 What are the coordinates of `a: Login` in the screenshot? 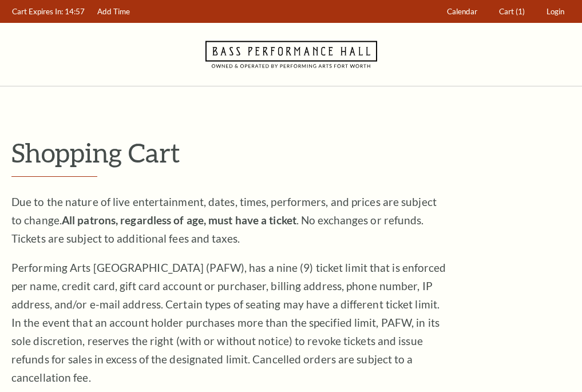 It's located at (556, 12).